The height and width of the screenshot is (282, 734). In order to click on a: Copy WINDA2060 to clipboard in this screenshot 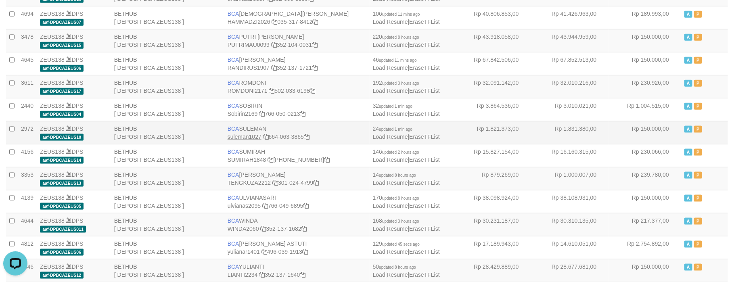, I will do `click(263, 229)`.